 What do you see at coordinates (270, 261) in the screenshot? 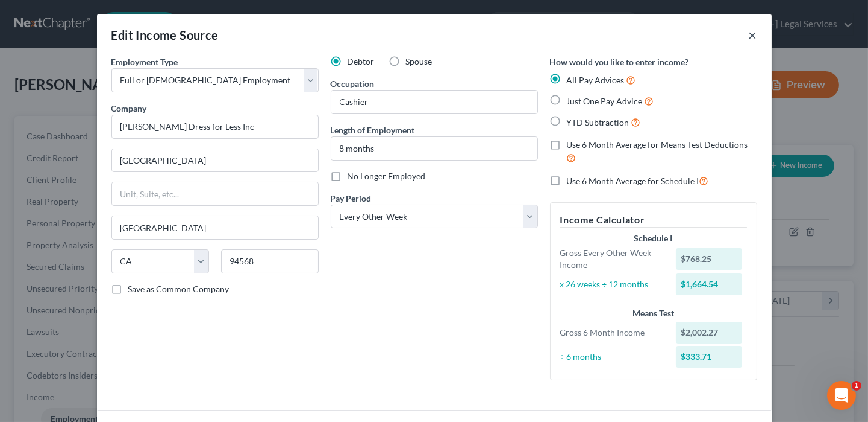
I see `input: Enter zip...` at bounding box center [270, 261].